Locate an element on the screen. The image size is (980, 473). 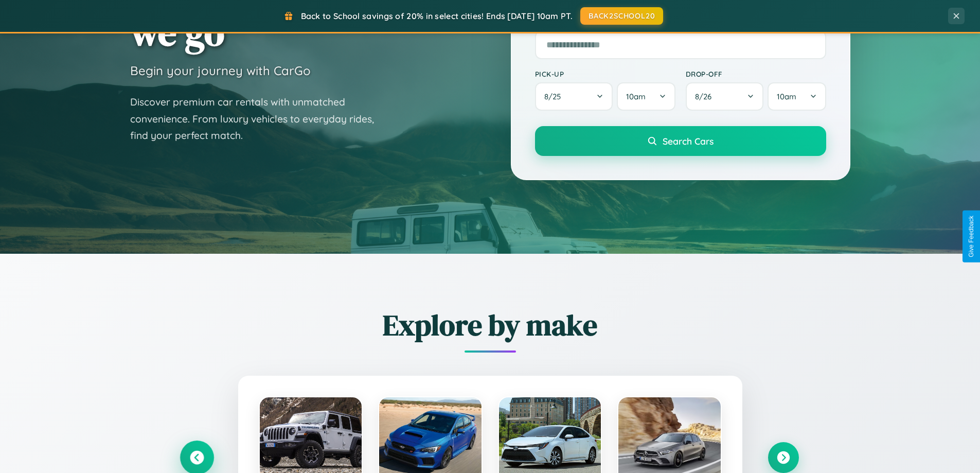
p: Discover premium car rentals with unmatched convenience. From luxury vehicles to everyday rides, ... is located at coordinates (259, 119).